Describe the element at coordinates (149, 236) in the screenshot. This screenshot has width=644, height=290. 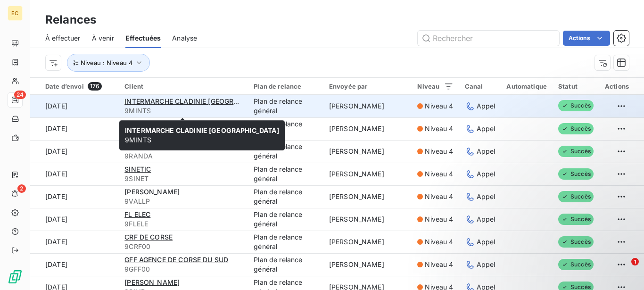
I see `span: CRF DE CORSE` at that location.